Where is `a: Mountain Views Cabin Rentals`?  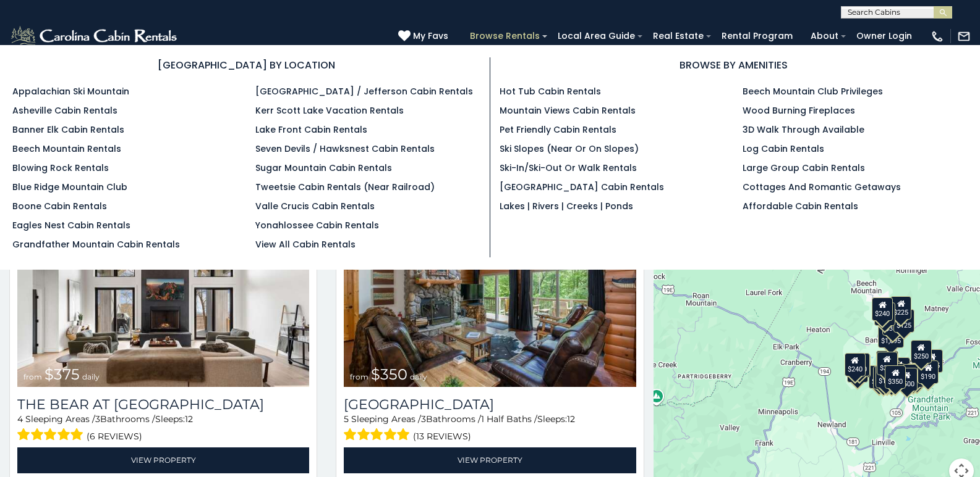 a: Mountain Views Cabin Rentals is located at coordinates (568, 111).